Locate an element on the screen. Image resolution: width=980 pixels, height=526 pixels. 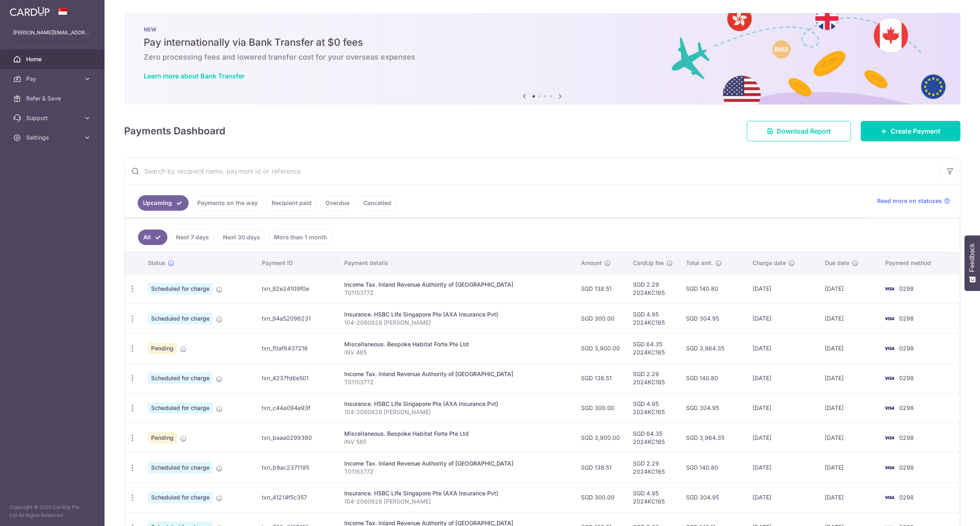
img: CardUp is located at coordinates (30, 12).